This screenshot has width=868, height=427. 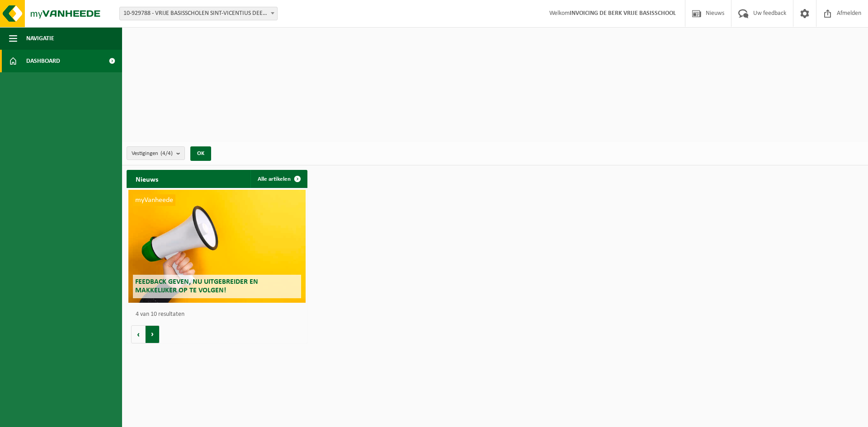 What do you see at coordinates (156, 153) in the screenshot?
I see `button: Vestigingen(4/4)` at bounding box center [156, 153].